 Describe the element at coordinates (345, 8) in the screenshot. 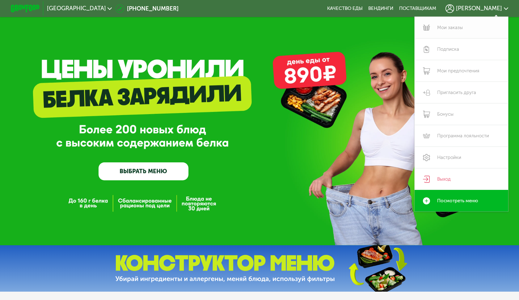

I see `a: Качество еды` at that location.